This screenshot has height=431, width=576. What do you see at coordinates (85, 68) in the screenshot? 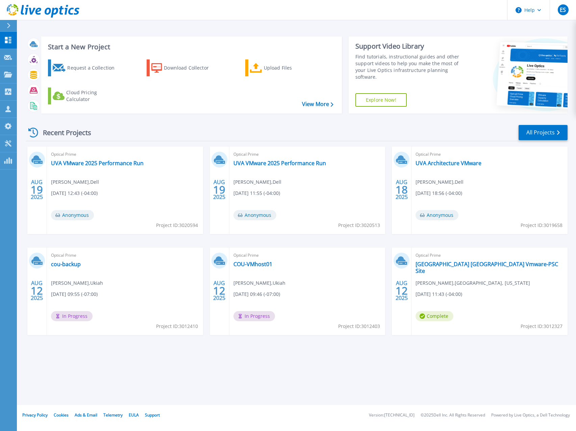
I see `a: Request a Collection` at bounding box center [85, 68].